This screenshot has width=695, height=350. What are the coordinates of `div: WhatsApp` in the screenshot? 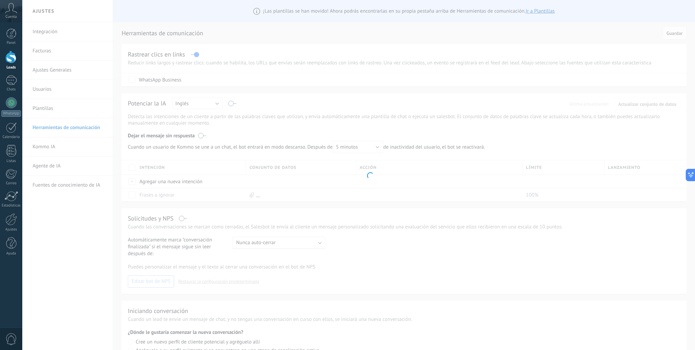 It's located at (11, 113).